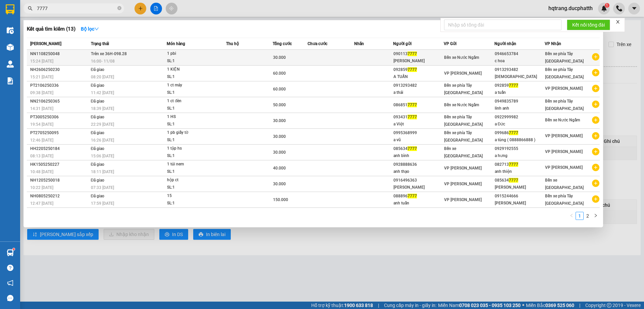 The width and height of the screenshot is (644, 309). What do you see at coordinates (90, 29) in the screenshot?
I see `strong: Bộ lọc` at bounding box center [90, 29].